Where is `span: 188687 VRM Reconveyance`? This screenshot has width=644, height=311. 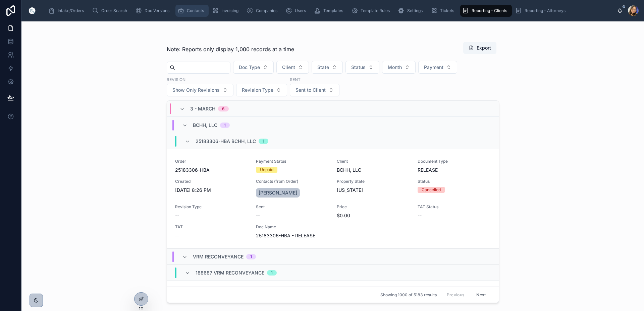 span: 188687 VRM Reconveyance is located at coordinates (230, 273).